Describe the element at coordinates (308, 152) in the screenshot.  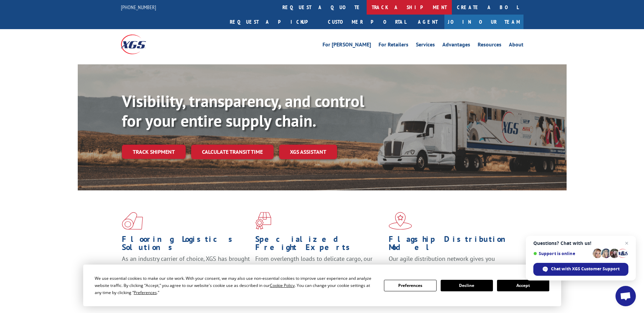
I see `a: XGS ASSISTANT` at that location.